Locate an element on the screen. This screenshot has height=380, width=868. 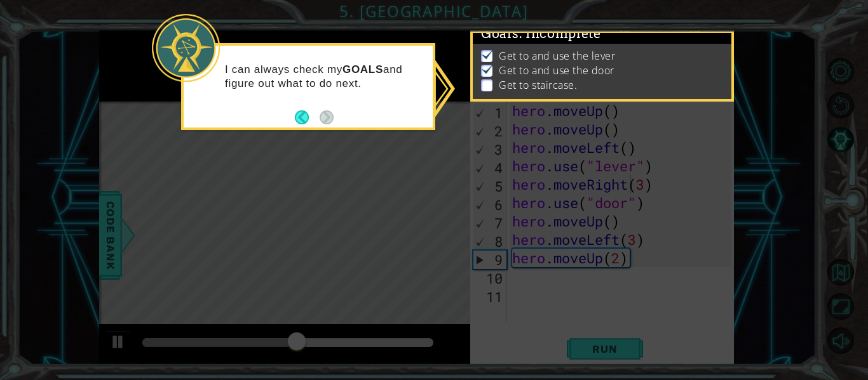
span: : Incomplete is located at coordinates (559, 33).